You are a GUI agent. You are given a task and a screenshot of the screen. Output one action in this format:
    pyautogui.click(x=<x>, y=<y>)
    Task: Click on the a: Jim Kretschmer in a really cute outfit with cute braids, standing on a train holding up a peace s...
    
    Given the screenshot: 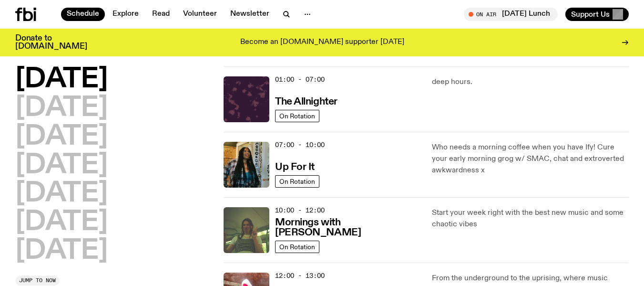 What is the action you would take?
    pyautogui.click(x=246, y=230)
    